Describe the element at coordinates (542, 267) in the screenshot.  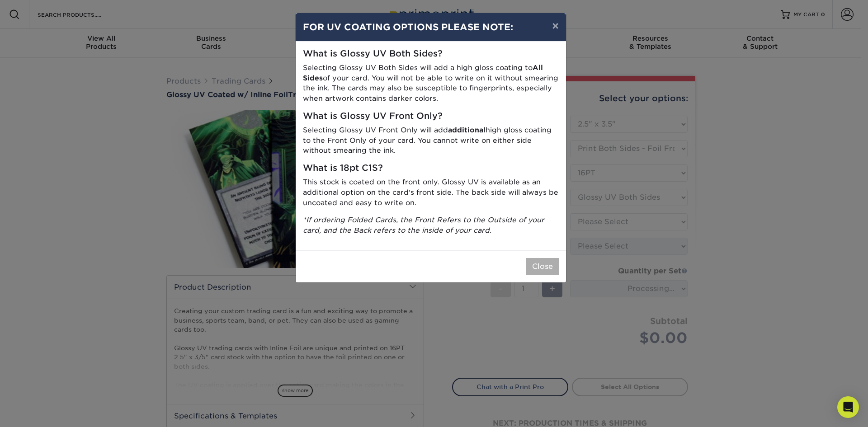
I see `button: Close` at that location.